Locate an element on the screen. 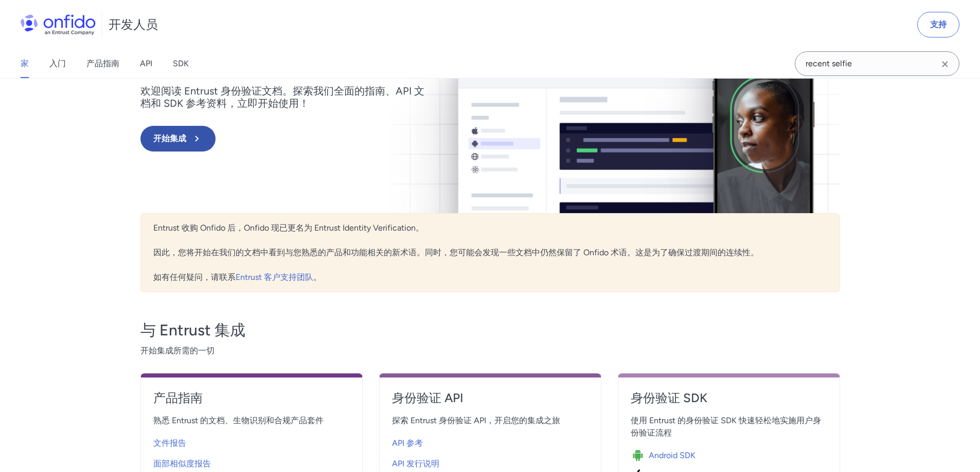  font: 开始集成 is located at coordinates (170, 139).